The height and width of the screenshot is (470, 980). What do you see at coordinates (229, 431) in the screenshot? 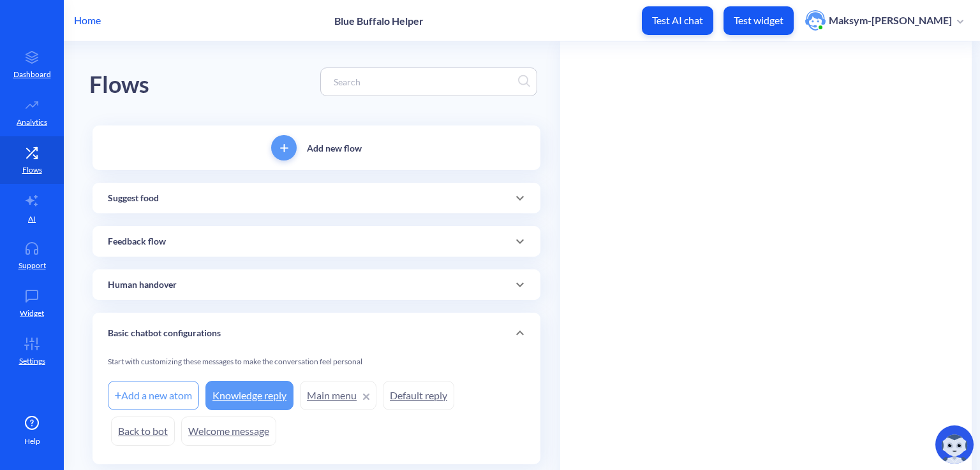
I see `a: Welcome message` at bounding box center [229, 431].